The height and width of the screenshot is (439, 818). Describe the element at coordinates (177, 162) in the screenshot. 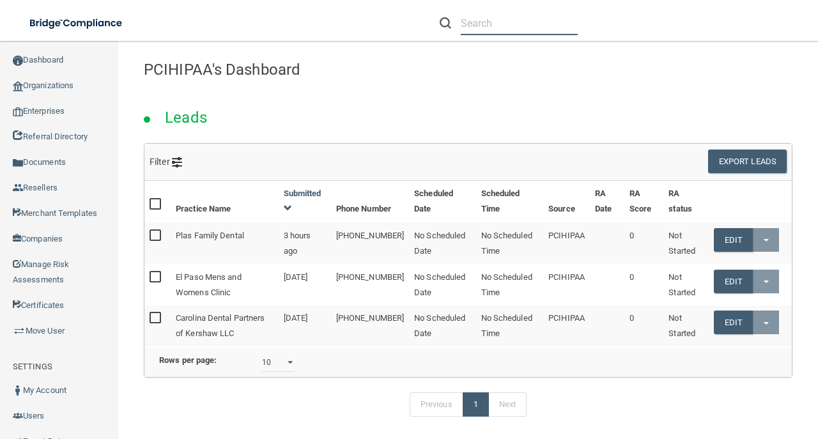

I see `img: icon-filter@2x.21656d0b.png` at that location.